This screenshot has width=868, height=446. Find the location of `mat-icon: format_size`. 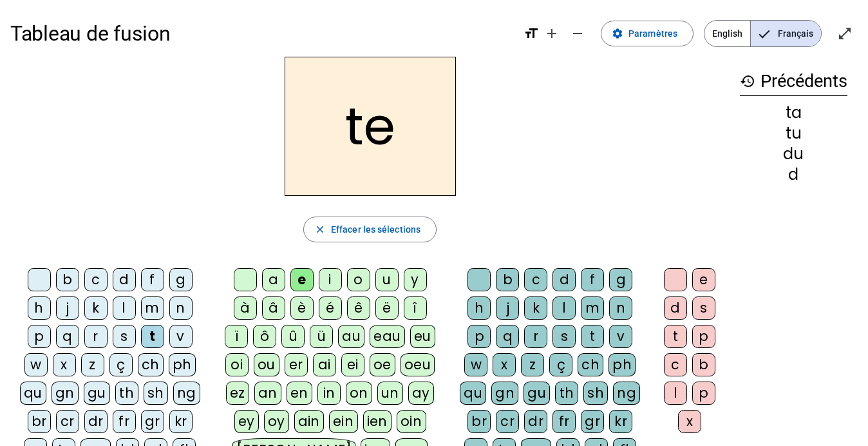

mat-icon: format_size is located at coordinates (532, 33).